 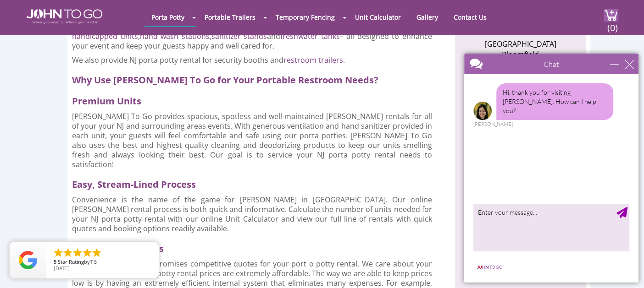 I want to click on img: logo, so click(x=31, y=220).